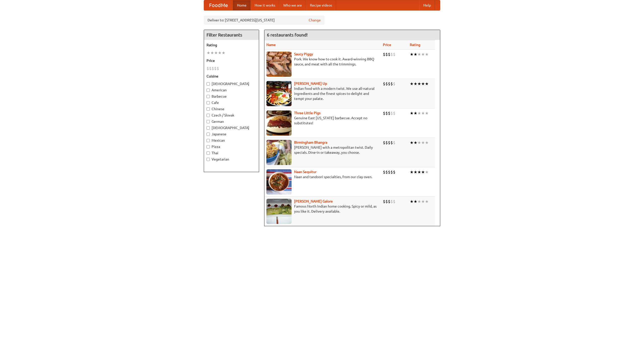 Image resolution: width=644 pixels, height=356 pixels. Describe the element at coordinates (232, 109) in the screenshot. I see `label: Chinese` at that location.